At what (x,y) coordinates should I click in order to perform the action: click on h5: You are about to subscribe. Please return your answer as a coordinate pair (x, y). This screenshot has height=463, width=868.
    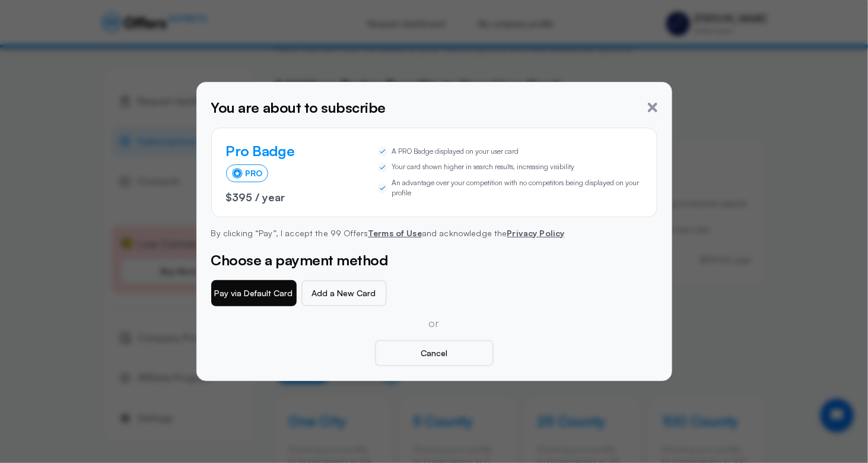
    Looking at the image, I should click on (299, 107).